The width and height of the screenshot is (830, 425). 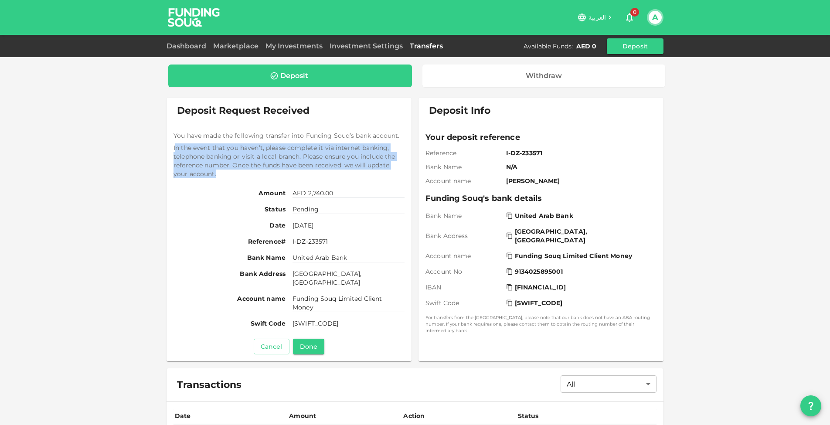 What do you see at coordinates (243, 110) in the screenshot?
I see `span: Deposit Request Received` at bounding box center [243, 110].